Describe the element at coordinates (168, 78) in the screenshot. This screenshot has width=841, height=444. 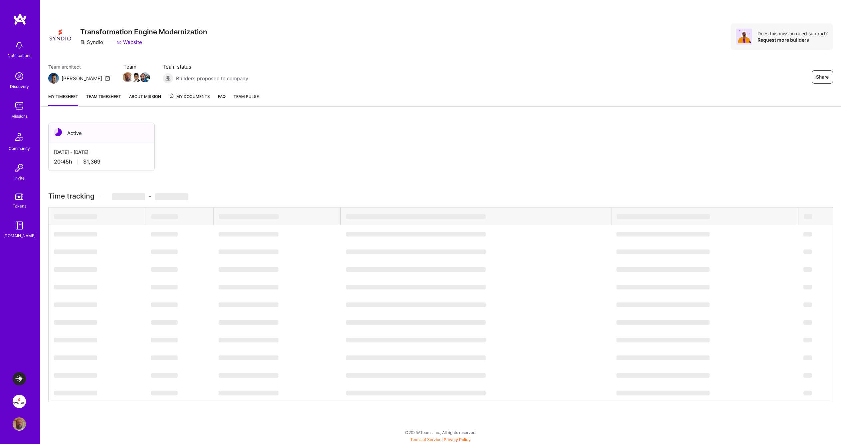
I see `img: Builders proposed to company` at that location.